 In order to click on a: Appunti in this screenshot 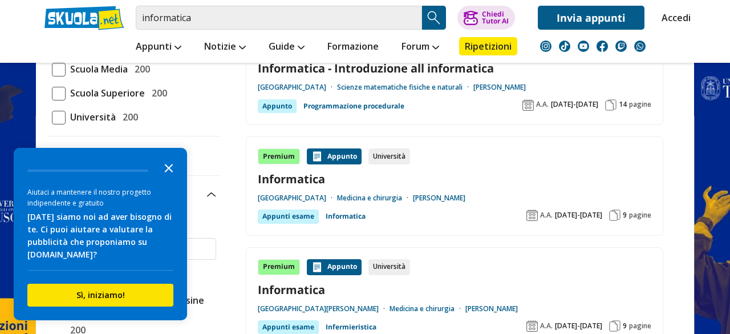, I will do `click(158, 47)`.